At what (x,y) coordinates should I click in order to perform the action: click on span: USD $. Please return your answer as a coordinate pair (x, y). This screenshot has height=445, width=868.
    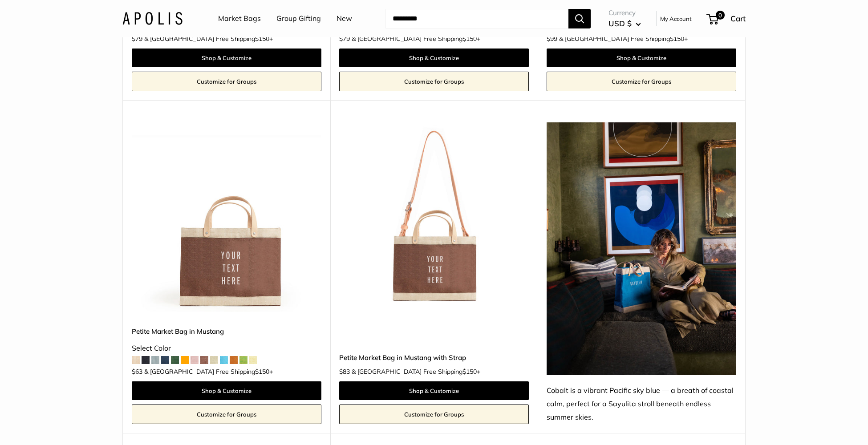
    Looking at the image, I should click on (620, 23).